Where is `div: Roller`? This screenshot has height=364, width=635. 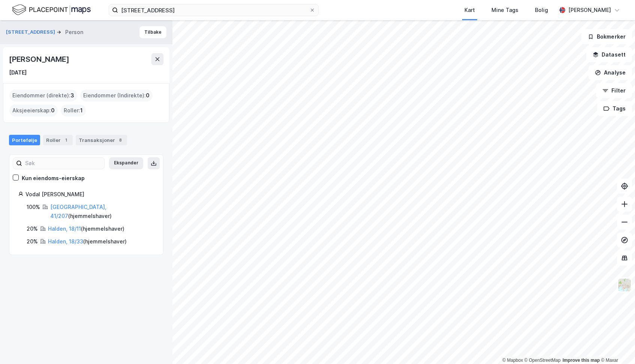 div: Roller is located at coordinates (58, 140).